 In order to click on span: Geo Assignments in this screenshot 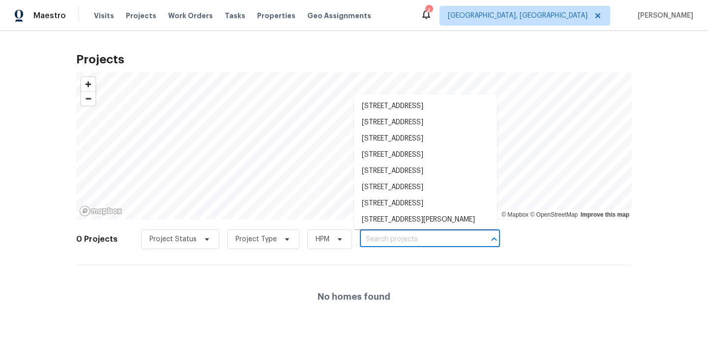, I will do `click(339, 16)`.